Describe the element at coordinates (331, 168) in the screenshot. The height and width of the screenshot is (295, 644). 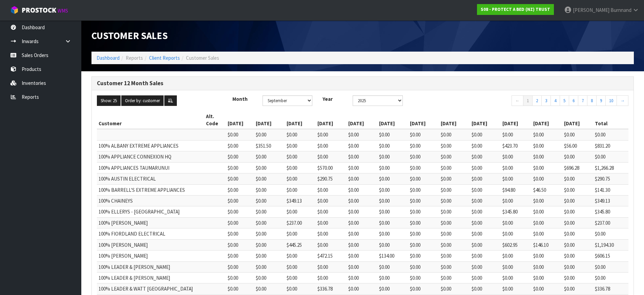
I see `td: $570.00` at that location.